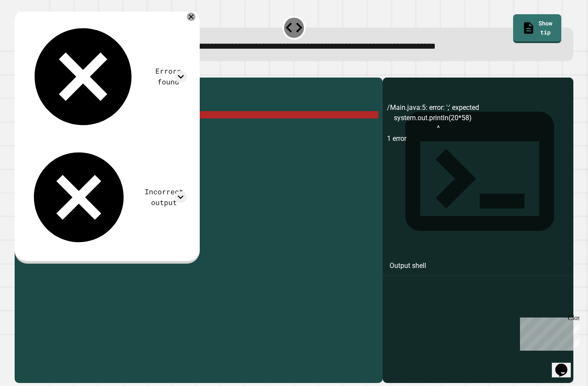 This screenshot has width=588, height=386. Describe the element at coordinates (164, 196) in the screenshot. I see `div: Incorrect output` at that location.